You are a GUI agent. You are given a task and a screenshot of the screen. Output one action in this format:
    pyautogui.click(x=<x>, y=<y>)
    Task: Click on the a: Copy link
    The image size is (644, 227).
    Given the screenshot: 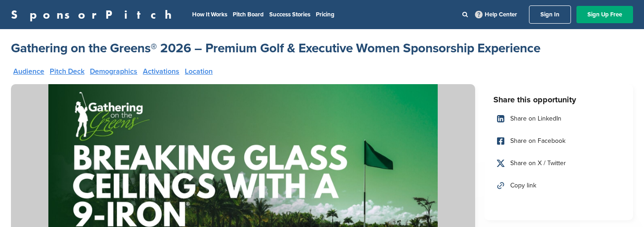 What is the action you would take?
    pyautogui.click(x=559, y=186)
    